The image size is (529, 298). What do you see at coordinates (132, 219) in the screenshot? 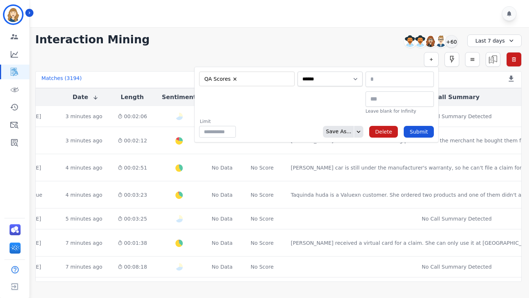
I see `div: 00:03:25` at bounding box center [132, 219].